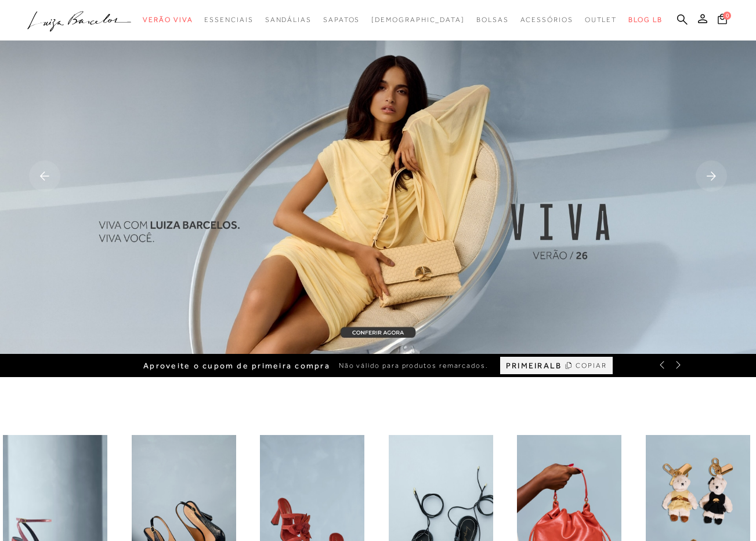 The height and width of the screenshot is (541, 756). I want to click on span: Bolsas, so click(492, 20).